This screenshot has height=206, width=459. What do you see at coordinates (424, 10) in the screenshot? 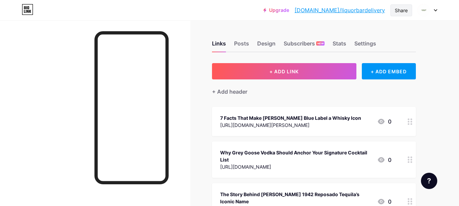
I see `img: liquorbardelivery` at bounding box center [424, 10].